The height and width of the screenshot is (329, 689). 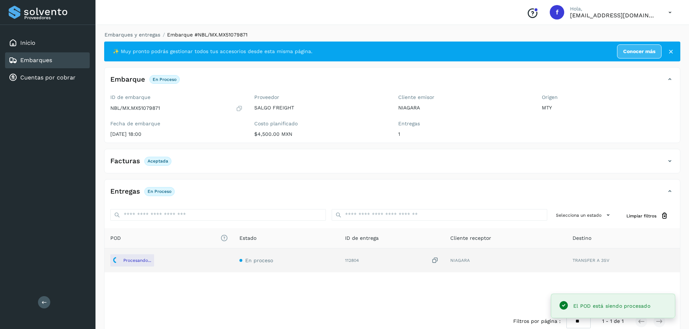 I want to click on span: Limpiar filtros, so click(x=641, y=216).